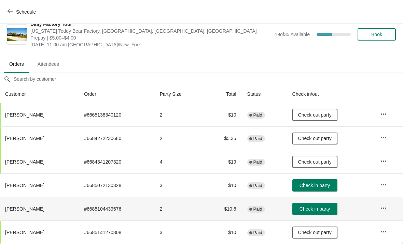 This screenshot has height=244, width=403. What do you see at coordinates (331, 94) in the screenshot?
I see `th: Check in/out` at bounding box center [331, 94].